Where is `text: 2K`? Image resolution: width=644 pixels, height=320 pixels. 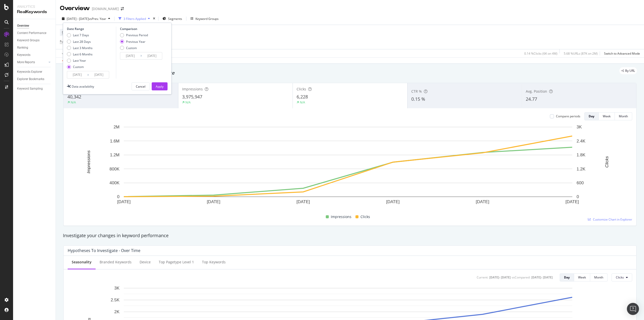
text: 2K is located at coordinates (117, 311).